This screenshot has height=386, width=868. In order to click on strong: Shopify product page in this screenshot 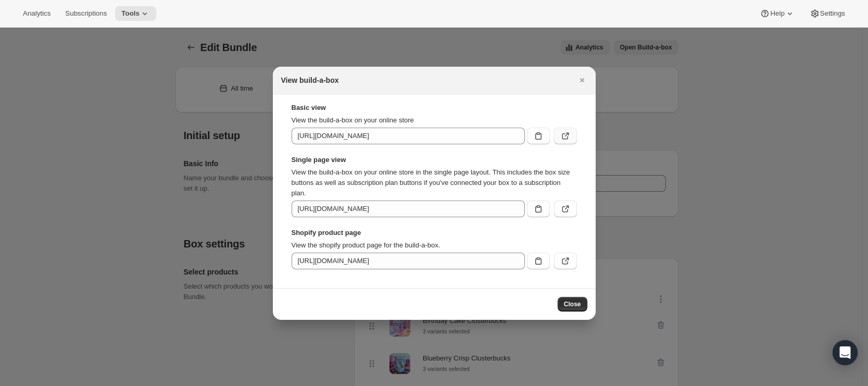, I will do `click(435, 233)`.